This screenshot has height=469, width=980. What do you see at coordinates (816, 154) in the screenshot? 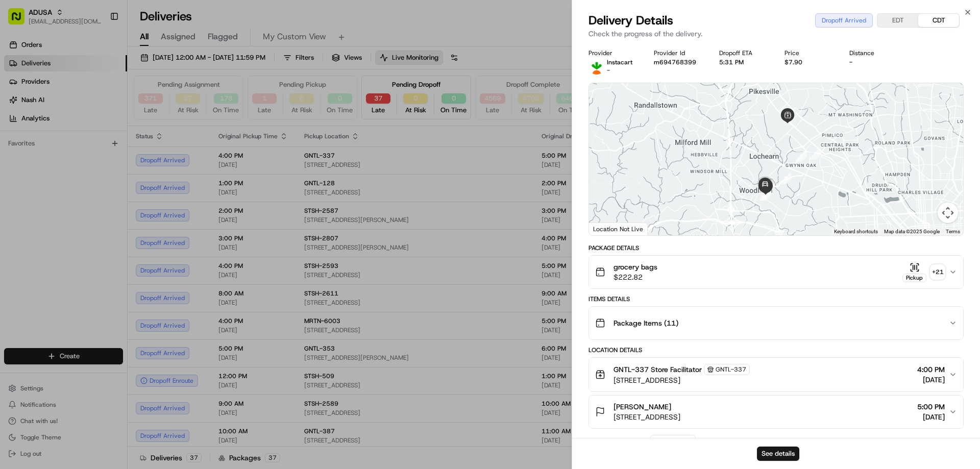
I see `div: 1` at bounding box center [816, 154].